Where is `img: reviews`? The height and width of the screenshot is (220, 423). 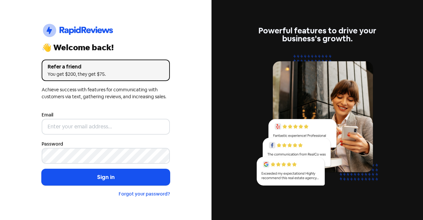 img: reviews is located at coordinates (317, 122).